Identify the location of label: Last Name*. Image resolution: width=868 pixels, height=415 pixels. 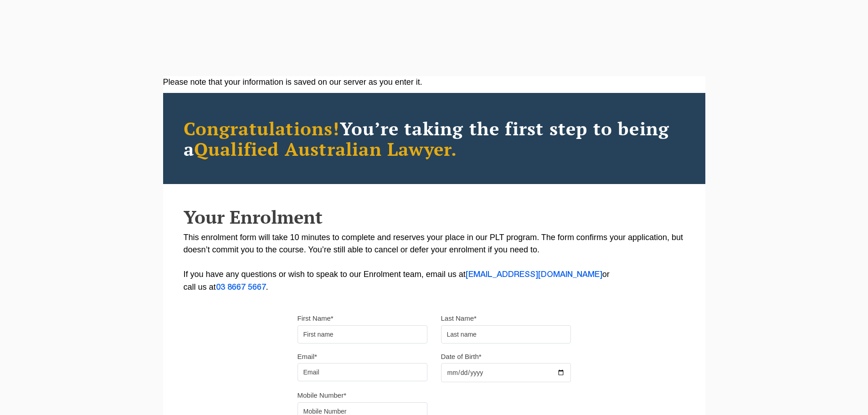
(459, 318).